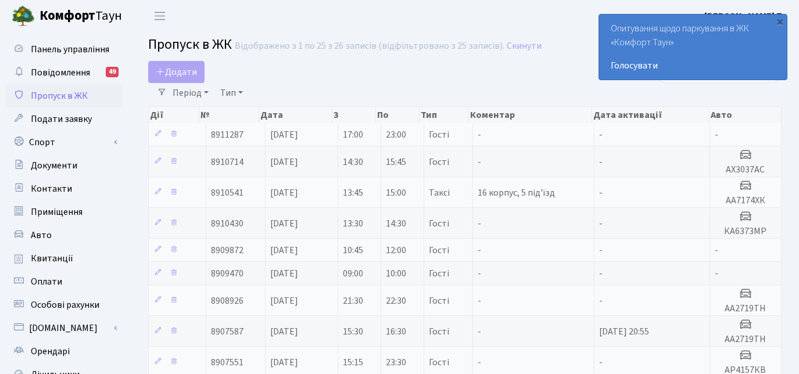  Describe the element at coordinates (651, 115) in the screenshot. I see `th: Дата активації` at that location.